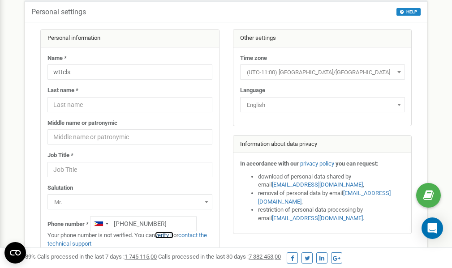  I want to click on label: Language, so click(253, 90).